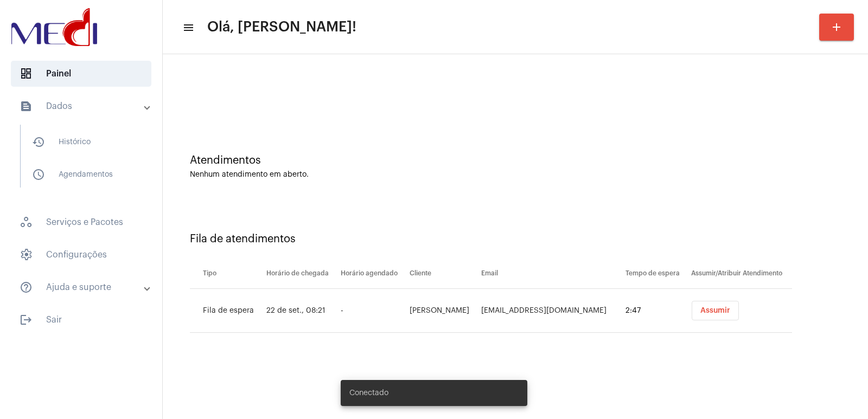 Image resolution: width=868 pixels, height=419 pixels. I want to click on mat-panel-title: Ajuda e suporte, so click(82, 287).